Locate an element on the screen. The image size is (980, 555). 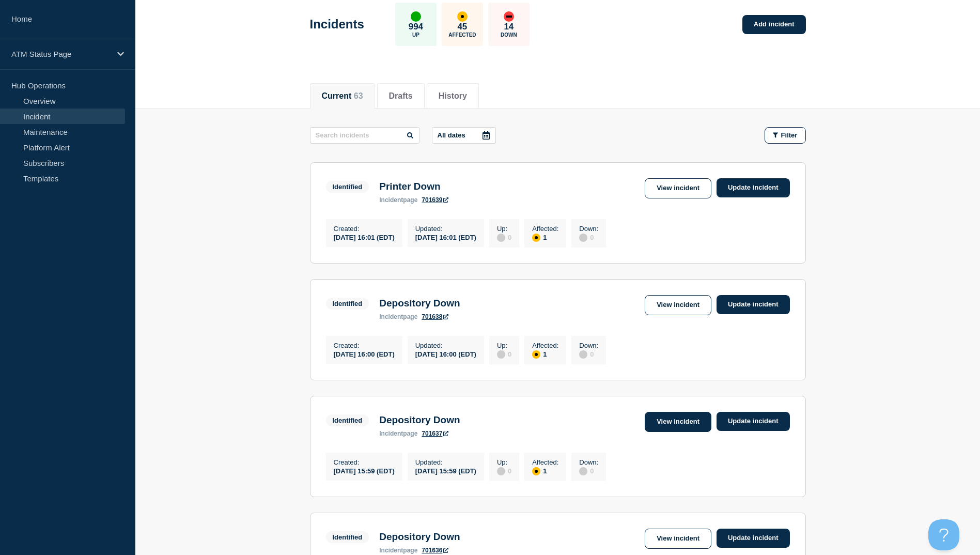
p: 14 is located at coordinates (508, 27).